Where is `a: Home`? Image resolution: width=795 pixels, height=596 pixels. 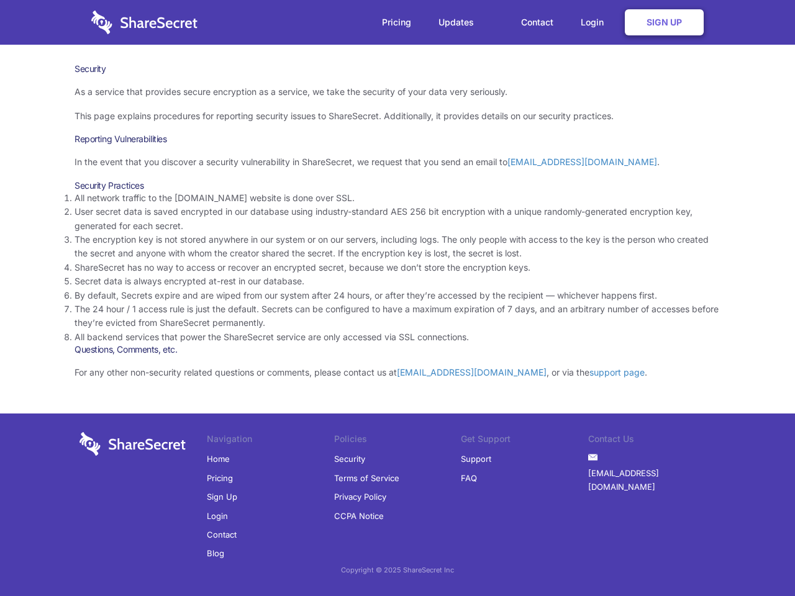
a: Home is located at coordinates (218, 459).